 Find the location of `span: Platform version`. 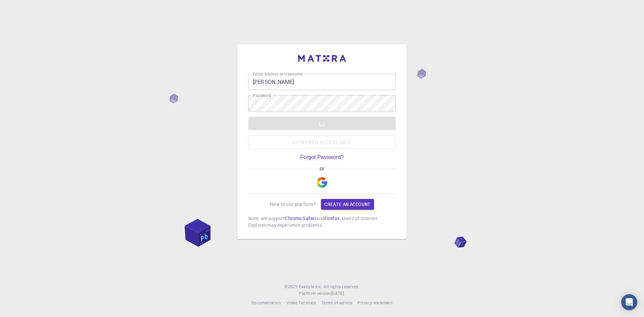

span: Platform version is located at coordinates (315, 294).